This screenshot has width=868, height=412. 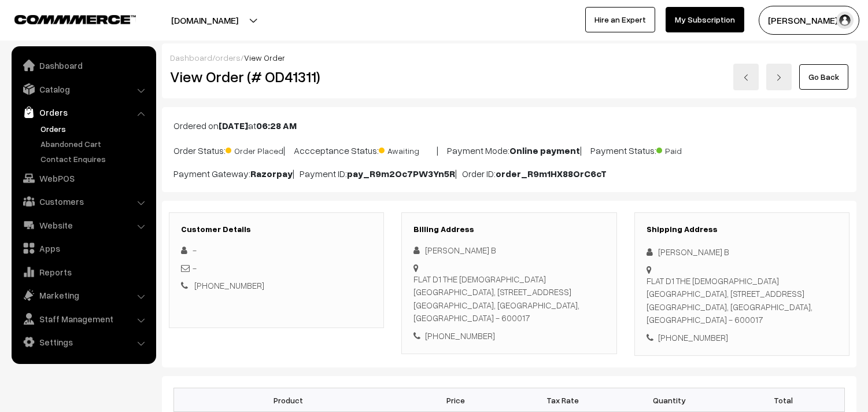 What do you see at coordinates (509, 149) in the screenshot?
I see `p: Order Status: | Accceptance Status: | Payment Mode: | Payment Status:` at bounding box center [509, 149].